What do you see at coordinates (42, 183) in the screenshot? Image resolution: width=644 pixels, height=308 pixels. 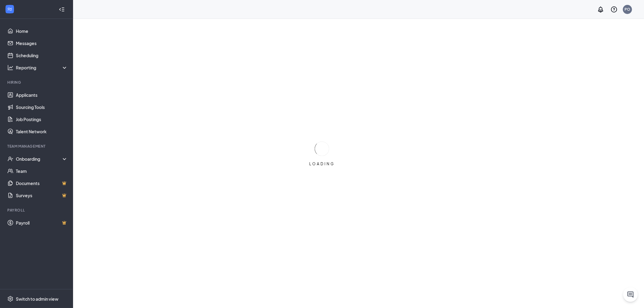 I see `a: DocumentsCrown` at bounding box center [42, 183].